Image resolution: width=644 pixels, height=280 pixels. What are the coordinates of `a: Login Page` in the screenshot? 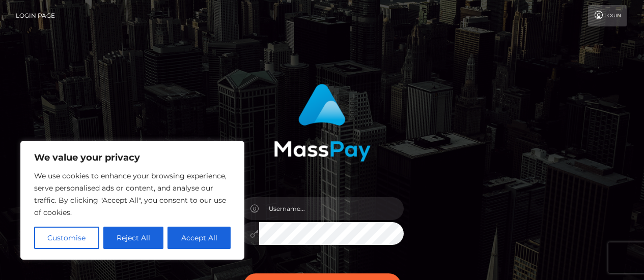 It's located at (35, 16).